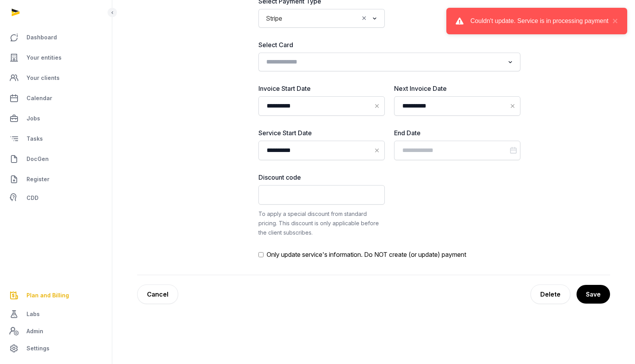 This screenshot has width=635, height=364. Describe the element at coordinates (42, 37) in the screenshot. I see `span: Dashboard` at that location.